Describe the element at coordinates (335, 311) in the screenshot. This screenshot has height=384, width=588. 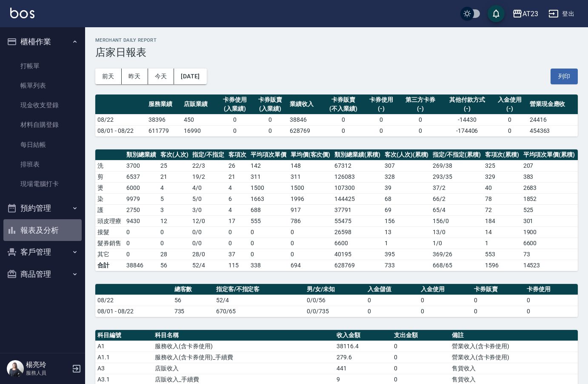
I see `td: 0/0/735` at that location.